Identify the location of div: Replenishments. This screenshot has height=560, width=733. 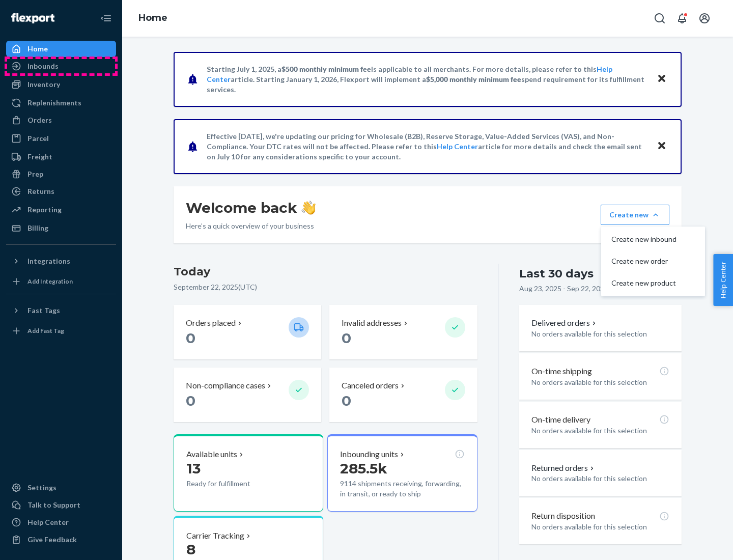
(54, 103).